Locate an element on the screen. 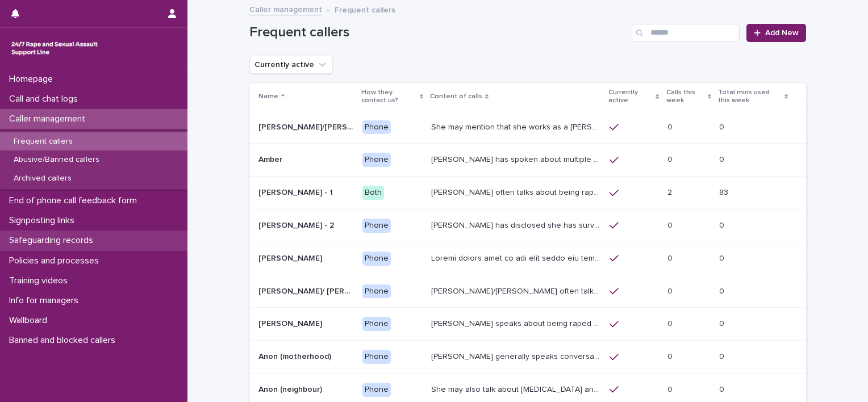 This screenshot has width=868, height=402. p: 2 is located at coordinates (671, 191).